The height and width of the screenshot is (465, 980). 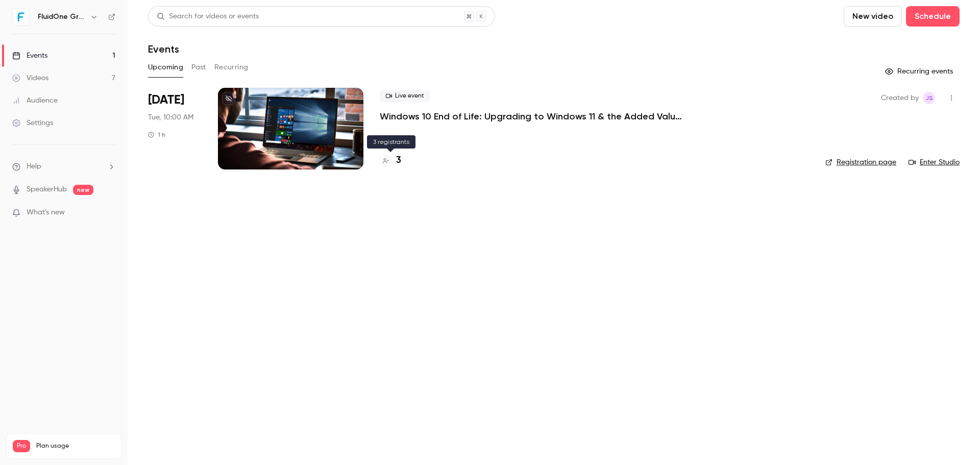 I want to click on span: Pro, so click(x=21, y=446).